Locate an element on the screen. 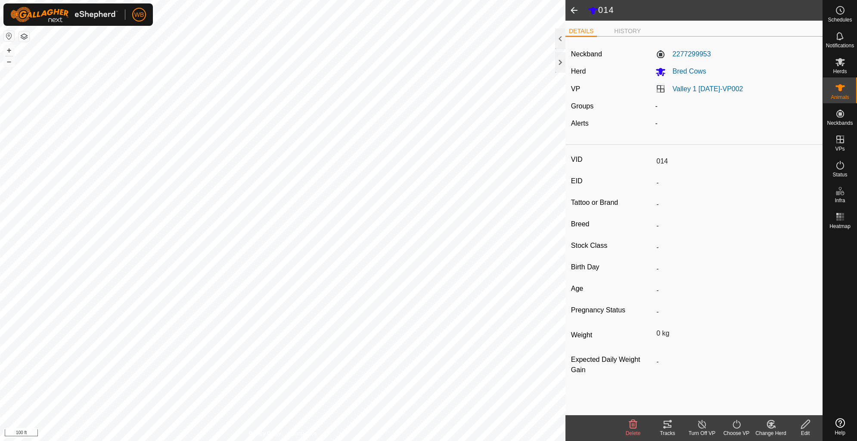 The height and width of the screenshot is (441, 857). span: WB is located at coordinates (139, 15).